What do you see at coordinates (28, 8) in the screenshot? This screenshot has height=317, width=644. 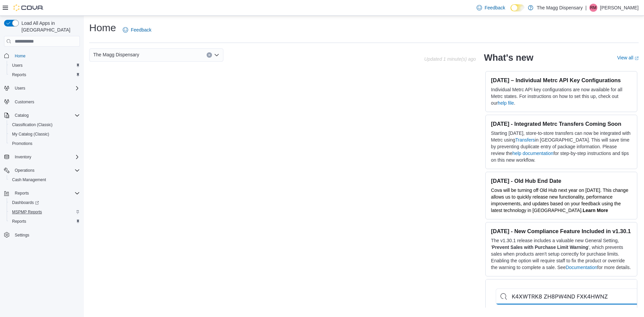 I see `img: Cova` at bounding box center [28, 8].